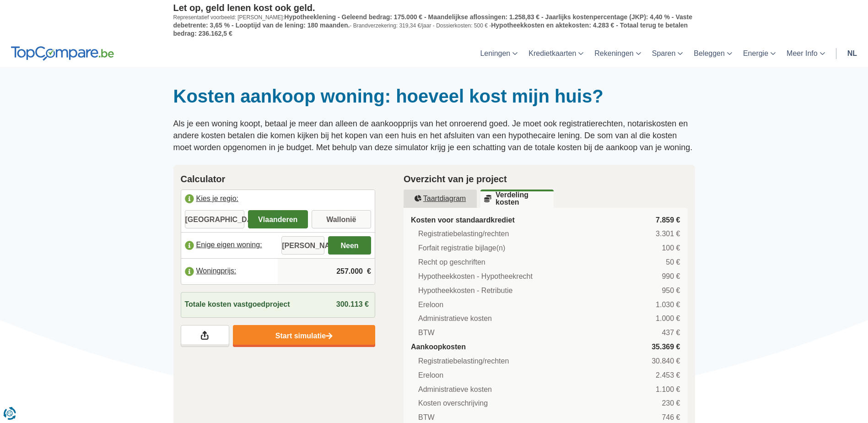 The image size is (868, 423). Describe the element at coordinates (434, 96) in the screenshot. I see `h1: Kosten aankoop woning: hoeveel kost mijn huis?` at that location.